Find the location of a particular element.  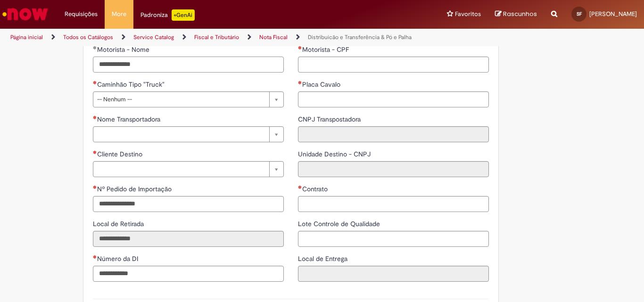

input: CNPJ Transpostadora is located at coordinates (393, 134).